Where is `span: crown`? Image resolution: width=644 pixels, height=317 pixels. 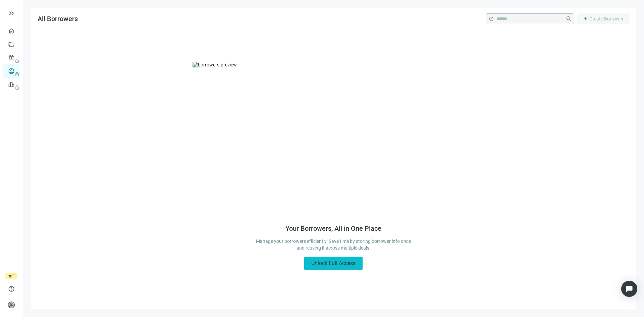
span: crown is located at coordinates (10, 276).